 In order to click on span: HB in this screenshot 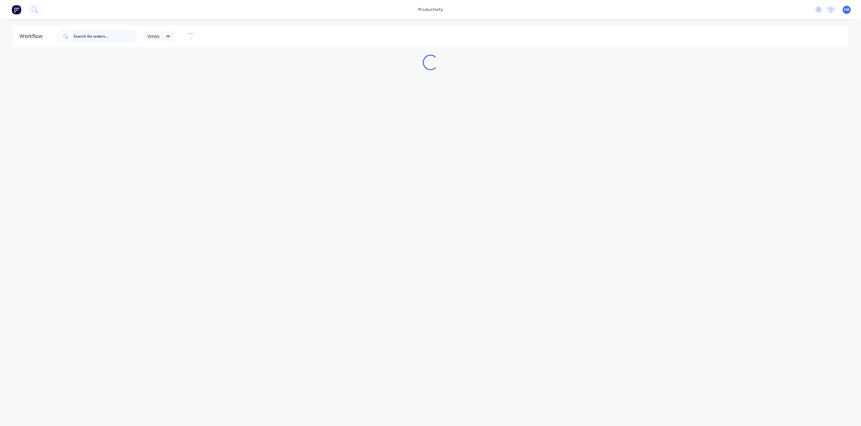, I will do `click(846, 10)`.